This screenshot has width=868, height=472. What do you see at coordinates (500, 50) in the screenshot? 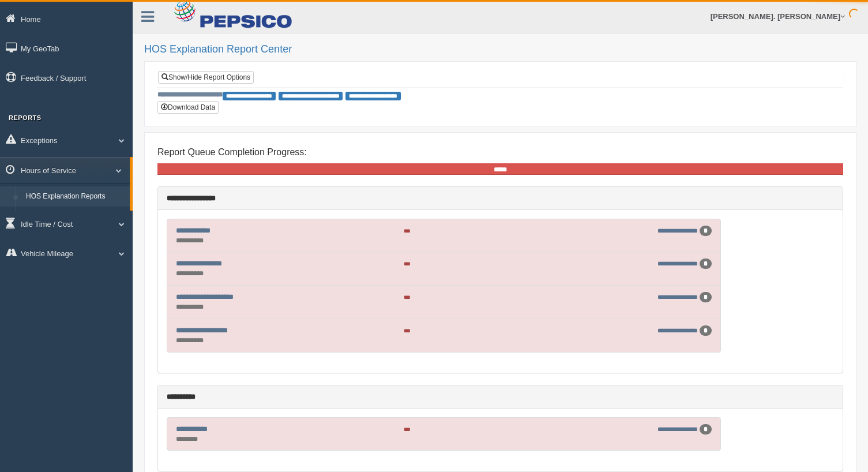
I see `h2: HOS Explanation Report Center` at bounding box center [500, 50].